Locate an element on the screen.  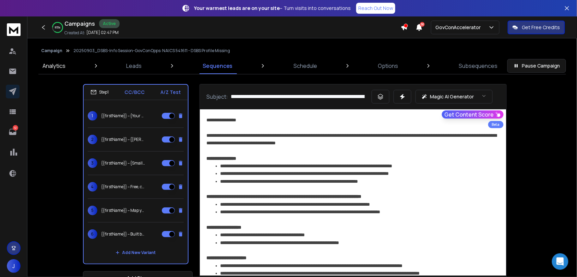
p: Subsequences is located at coordinates (478, 66).